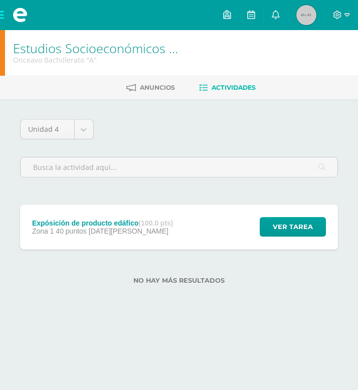  Describe the element at coordinates (98, 60) in the screenshot. I see `div: Onceavo Bachillerato 'A'` at that location.